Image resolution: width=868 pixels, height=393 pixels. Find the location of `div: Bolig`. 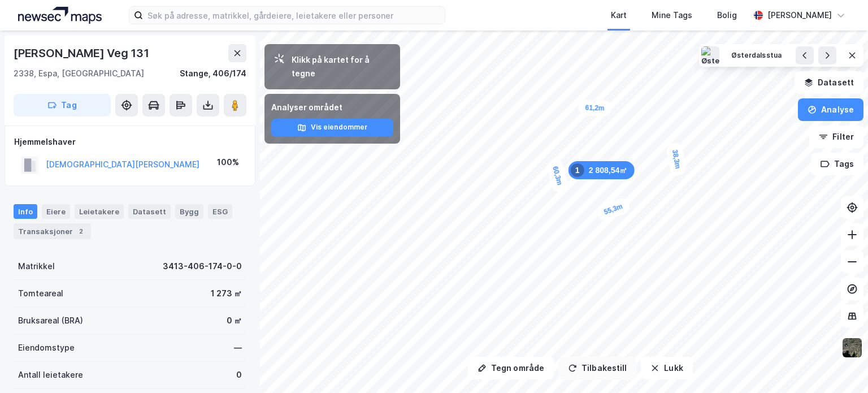

div: Bolig is located at coordinates (727, 15).